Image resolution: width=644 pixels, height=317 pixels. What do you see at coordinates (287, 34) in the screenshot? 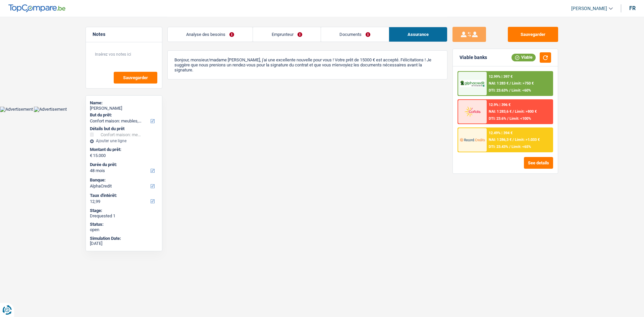
I see `a: Emprunteur` at bounding box center [287, 34].